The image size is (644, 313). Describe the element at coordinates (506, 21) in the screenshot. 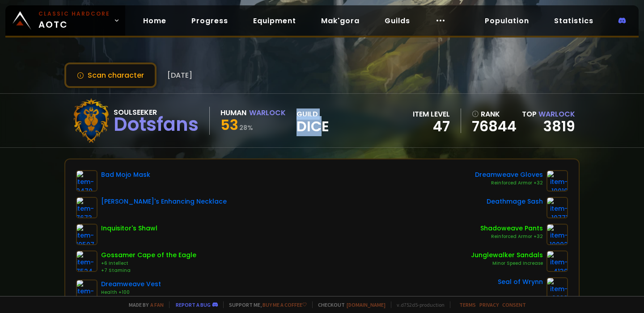

I see `a: Population` at that location.